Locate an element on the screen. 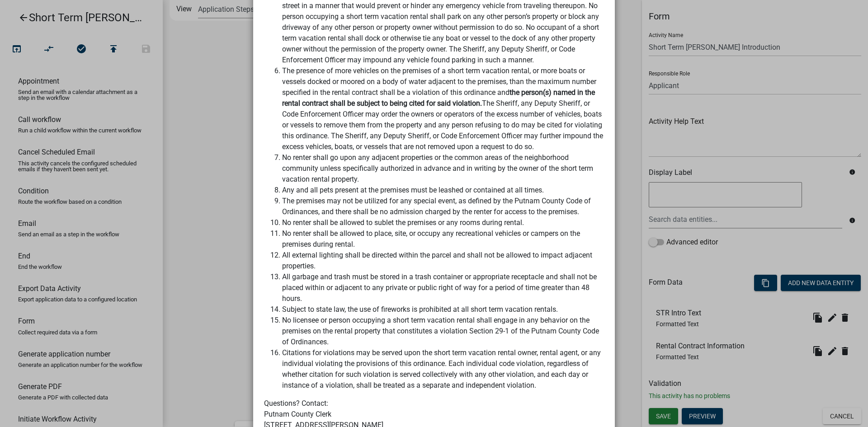 The image size is (868, 427). li: Subject to state law, the use of fireworks is prohibited at all short term vacation rentals. is located at coordinates (443, 309).